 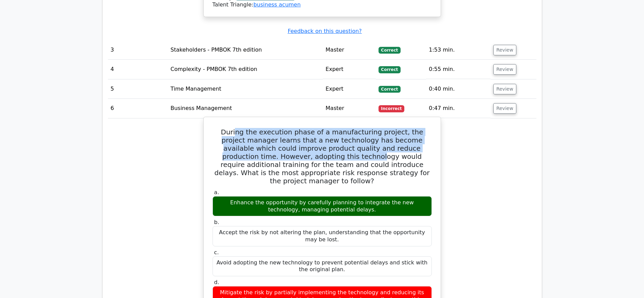 I want to click on td: Business Management, so click(x=246, y=108).